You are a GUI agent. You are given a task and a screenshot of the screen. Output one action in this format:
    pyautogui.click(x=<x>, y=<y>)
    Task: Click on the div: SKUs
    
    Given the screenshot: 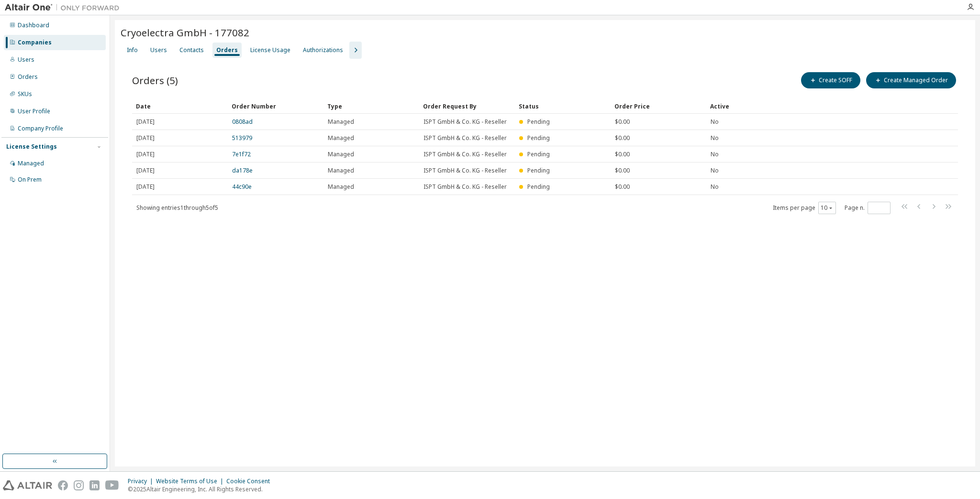 What is the action you would take?
    pyautogui.click(x=25, y=94)
    